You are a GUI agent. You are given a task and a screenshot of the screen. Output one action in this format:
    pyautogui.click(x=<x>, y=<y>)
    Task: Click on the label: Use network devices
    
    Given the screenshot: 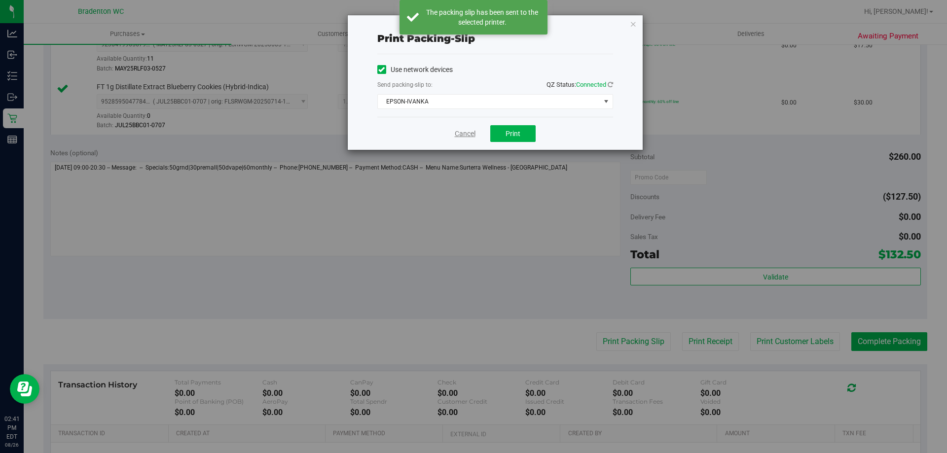 What is the action you would take?
    pyautogui.click(x=415, y=70)
    